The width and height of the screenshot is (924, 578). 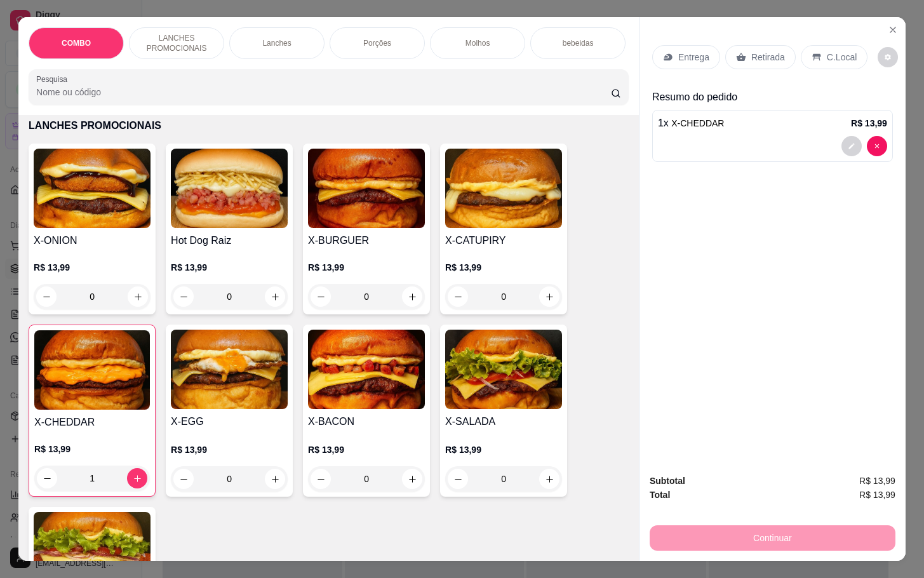 I want to click on h4: X-BURGUER, so click(x=367, y=241).